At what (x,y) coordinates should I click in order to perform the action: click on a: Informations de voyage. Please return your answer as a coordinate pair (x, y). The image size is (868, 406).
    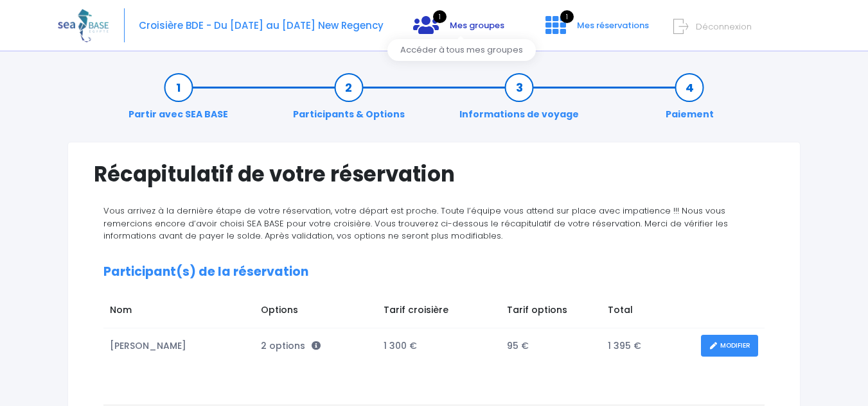
    Looking at the image, I should click on (519, 101).